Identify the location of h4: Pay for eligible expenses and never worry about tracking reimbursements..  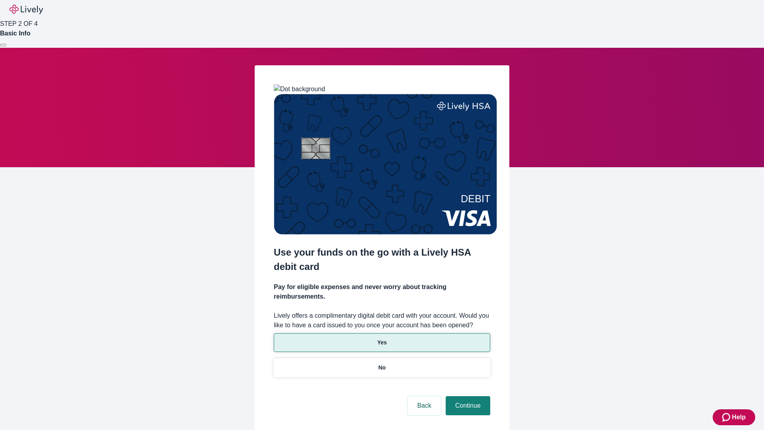
(382, 292).